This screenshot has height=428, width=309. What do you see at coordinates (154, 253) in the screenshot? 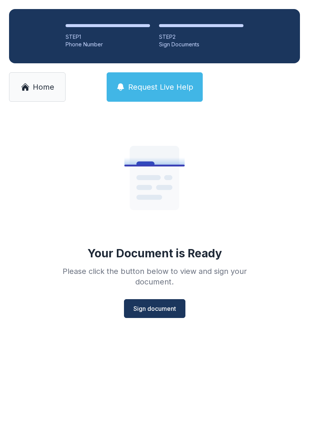
I see `div: Your Document is Ready` at bounding box center [154, 253].